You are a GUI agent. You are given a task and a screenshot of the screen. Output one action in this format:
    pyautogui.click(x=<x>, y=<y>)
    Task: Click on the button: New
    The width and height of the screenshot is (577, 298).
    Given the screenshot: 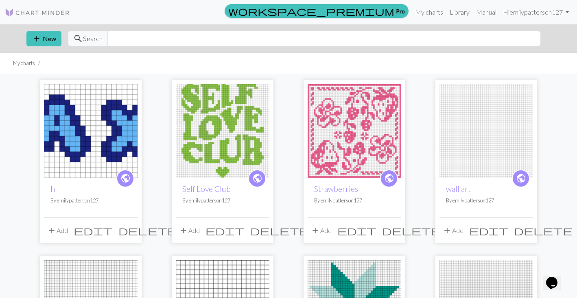 What is the action you would take?
    pyautogui.click(x=44, y=39)
    